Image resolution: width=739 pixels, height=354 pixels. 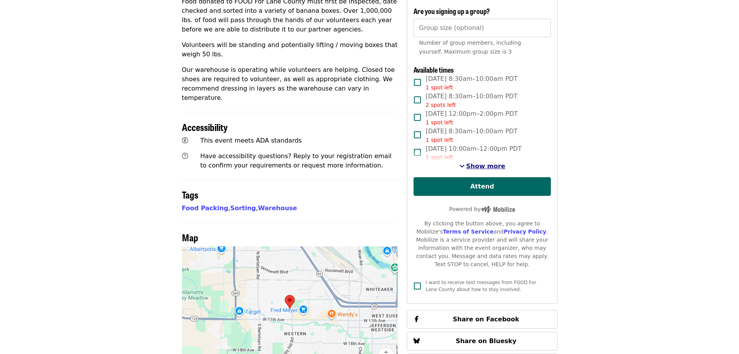 What do you see at coordinates (482, 244) in the screenshot?
I see `div: By clicking the button above, you agree to Mobilize's and . Mobilize is a service provider and wi...` at bounding box center [482, 244].